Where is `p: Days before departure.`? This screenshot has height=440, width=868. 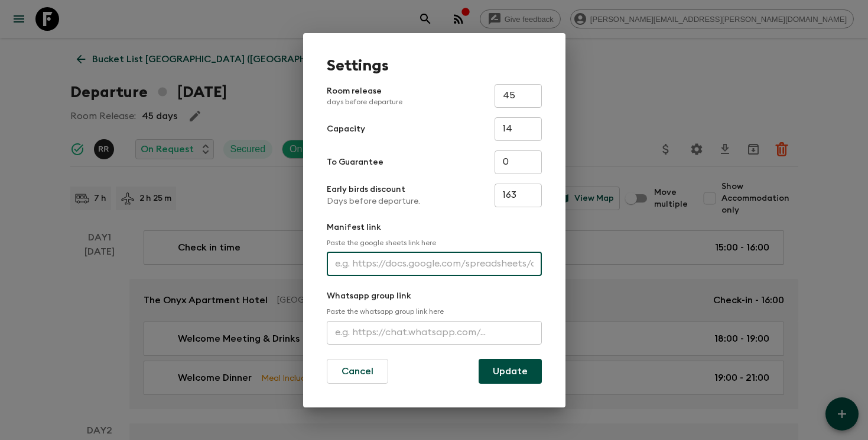
p: Days before departure. is located at coordinates (373, 201).